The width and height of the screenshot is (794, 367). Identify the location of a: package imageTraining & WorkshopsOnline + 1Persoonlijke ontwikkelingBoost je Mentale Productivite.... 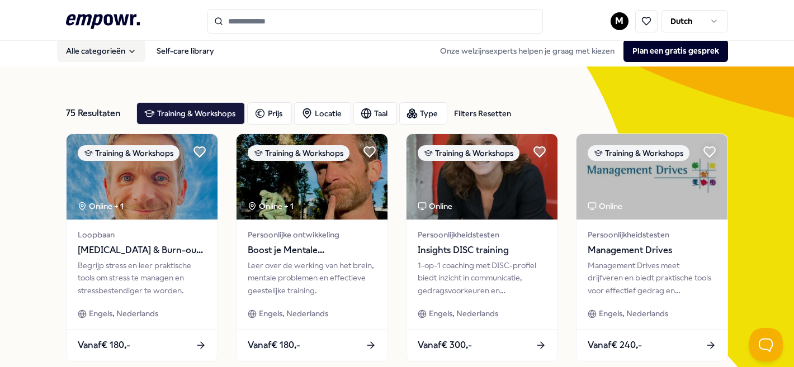
(312, 248).